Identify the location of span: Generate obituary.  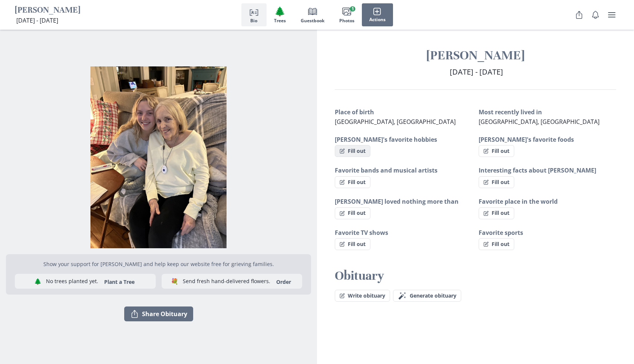
(433, 295).